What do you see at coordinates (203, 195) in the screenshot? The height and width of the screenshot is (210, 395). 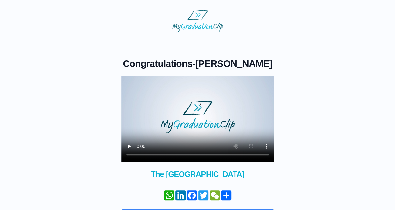 I see `a: Twitter` at bounding box center [203, 195].